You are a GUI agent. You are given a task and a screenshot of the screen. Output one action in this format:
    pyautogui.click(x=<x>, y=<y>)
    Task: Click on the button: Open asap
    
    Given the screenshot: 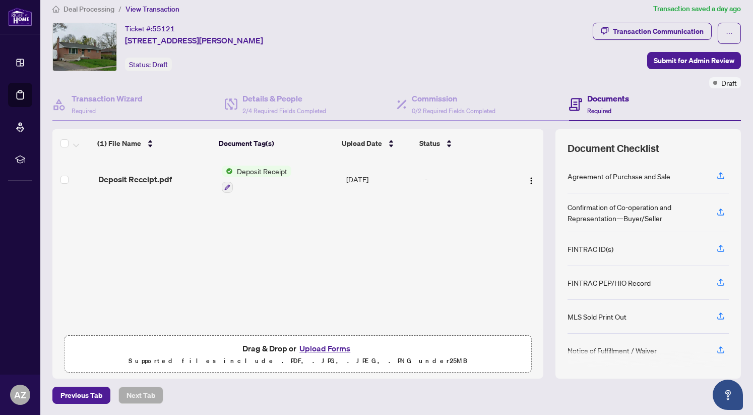 What is the action you would take?
    pyautogui.click(x=728, y=394)
    